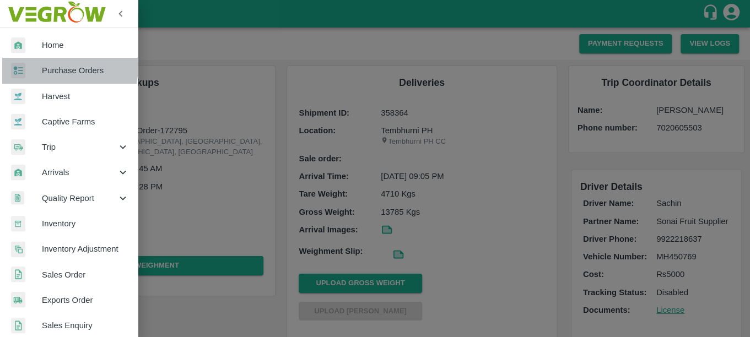 Image resolution: width=750 pixels, height=337 pixels. I want to click on img: inventory, so click(18, 249).